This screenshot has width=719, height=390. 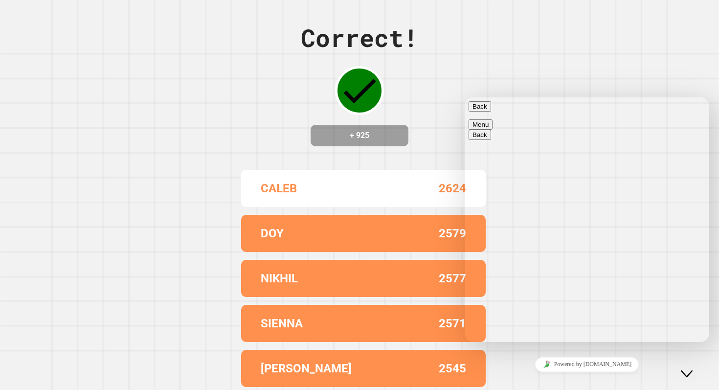 I want to click on p: 2579, so click(x=453, y=233).